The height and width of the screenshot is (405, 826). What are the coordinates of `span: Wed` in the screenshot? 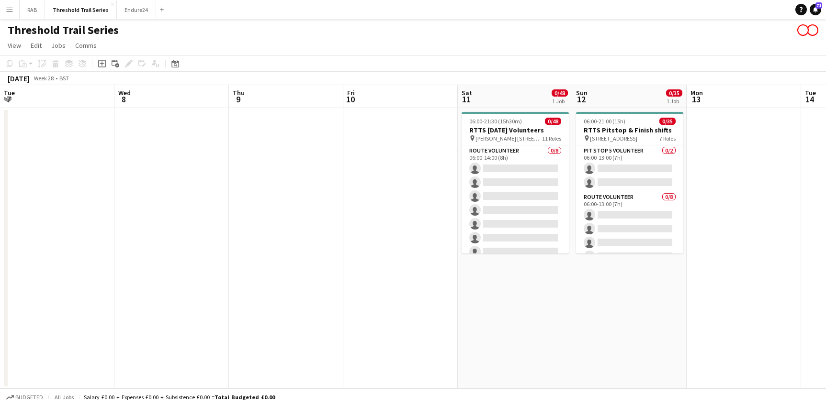 It's located at (124, 93).